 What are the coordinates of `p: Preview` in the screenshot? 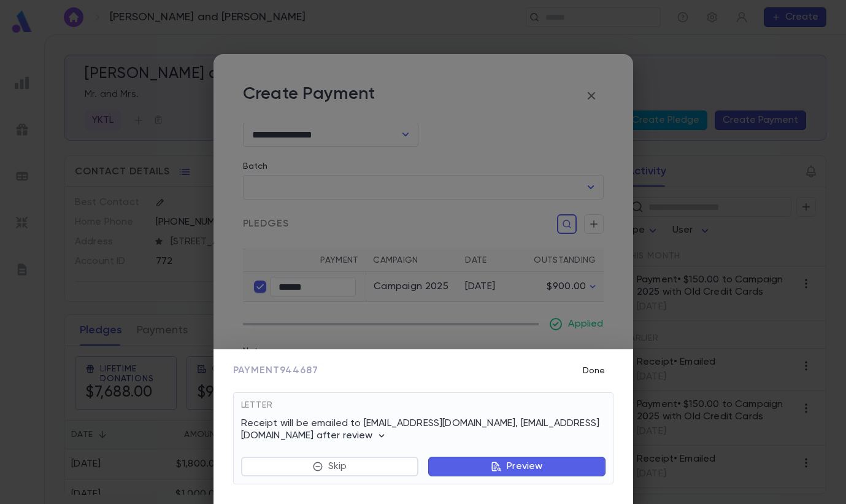 It's located at (525, 467).